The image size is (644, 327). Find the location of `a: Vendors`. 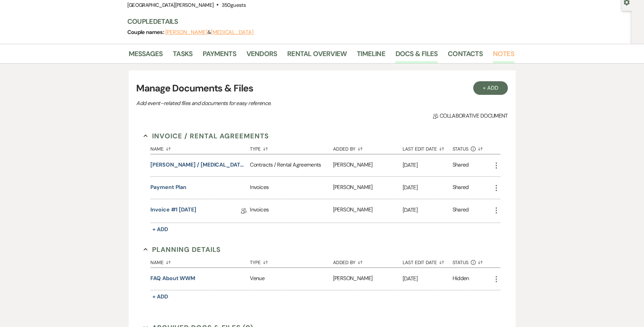

a: Vendors is located at coordinates (261, 56).